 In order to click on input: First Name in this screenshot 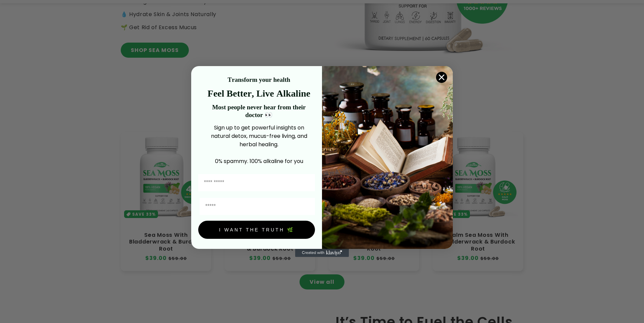, I will do `click(257, 183)`.